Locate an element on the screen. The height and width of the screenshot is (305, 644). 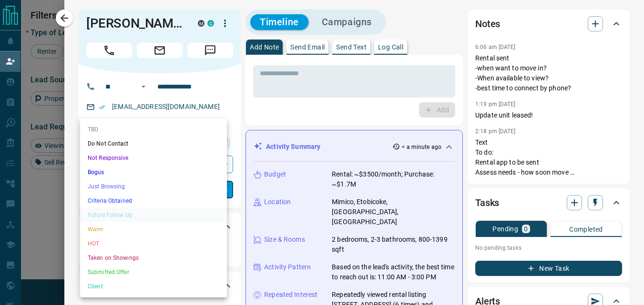
li: HOT is located at coordinates (154, 244).